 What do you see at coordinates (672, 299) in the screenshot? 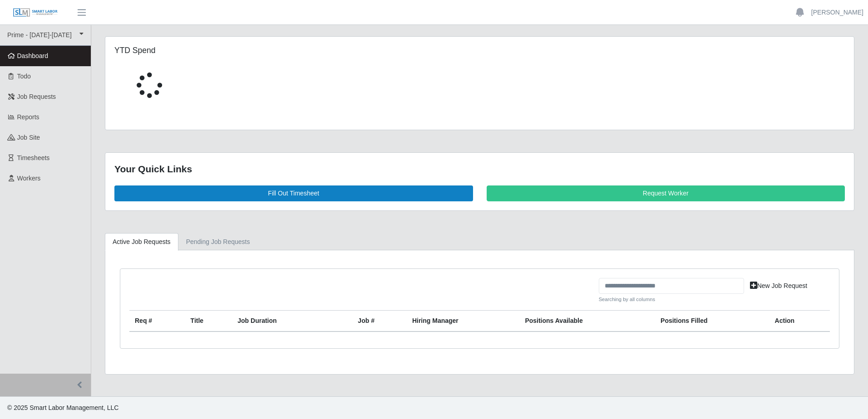
I see `small: Searching by all columns` at bounding box center [672, 299].